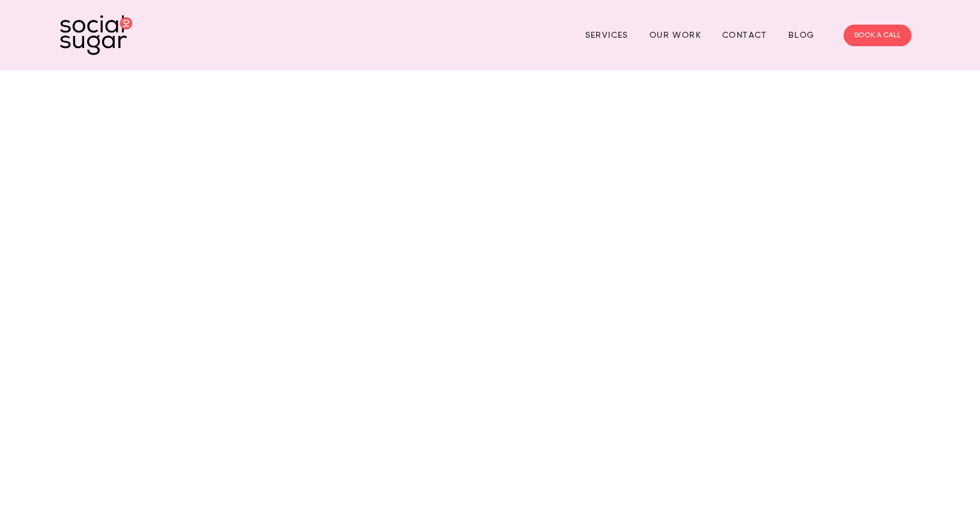 This screenshot has height=516, width=980. Describe the element at coordinates (675, 34) in the screenshot. I see `a: Our Work` at that location.